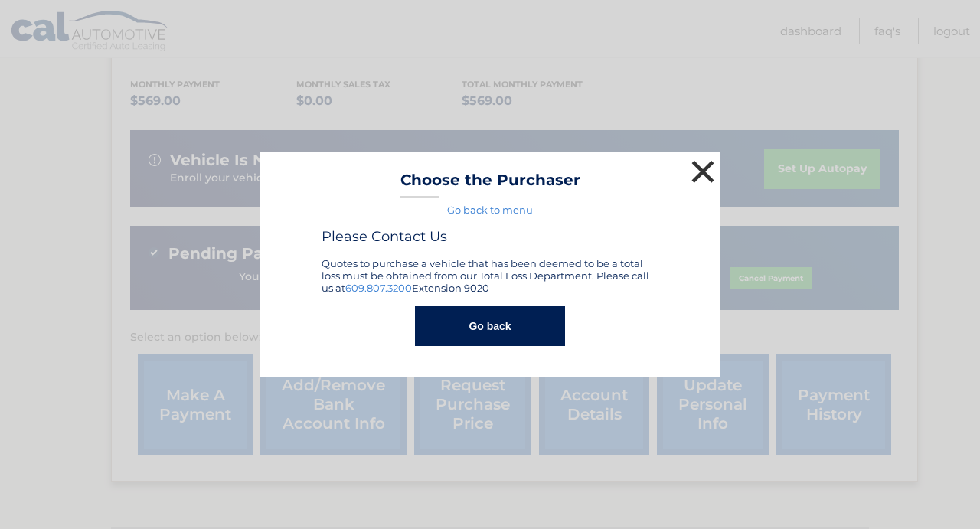 This screenshot has width=980, height=529. Describe the element at coordinates (490, 210) in the screenshot. I see `a: Go back to menu` at that location.